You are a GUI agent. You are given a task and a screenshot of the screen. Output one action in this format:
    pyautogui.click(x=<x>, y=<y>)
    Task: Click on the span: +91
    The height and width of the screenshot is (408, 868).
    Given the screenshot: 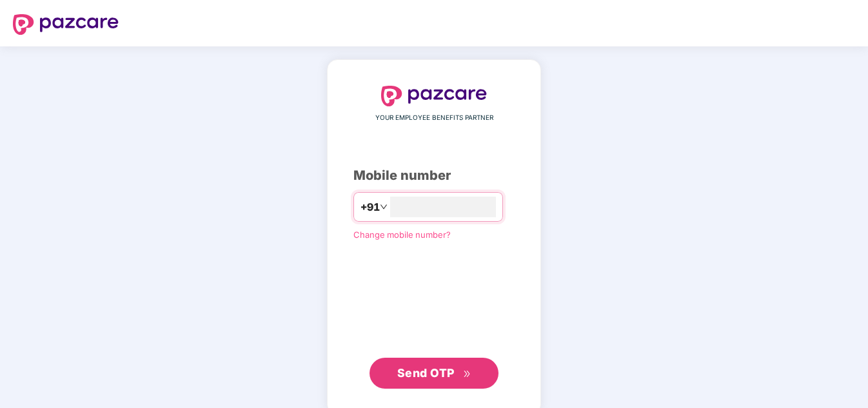 What is the action you would take?
    pyautogui.click(x=371, y=207)
    